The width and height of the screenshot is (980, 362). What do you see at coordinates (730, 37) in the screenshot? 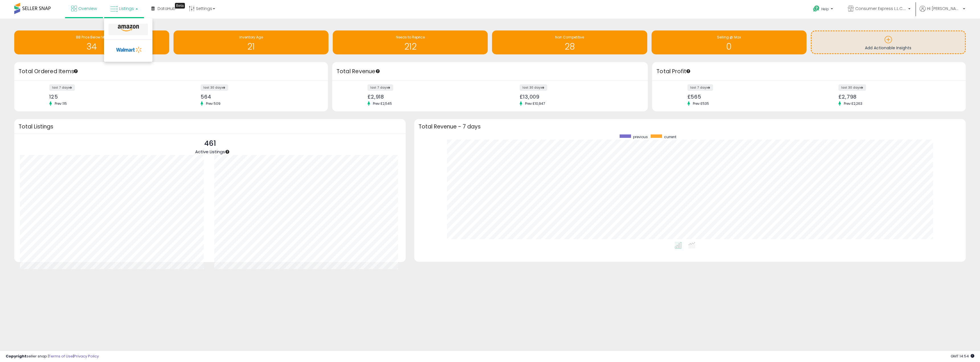
I see `span: Selling @ Max` at bounding box center [730, 37].